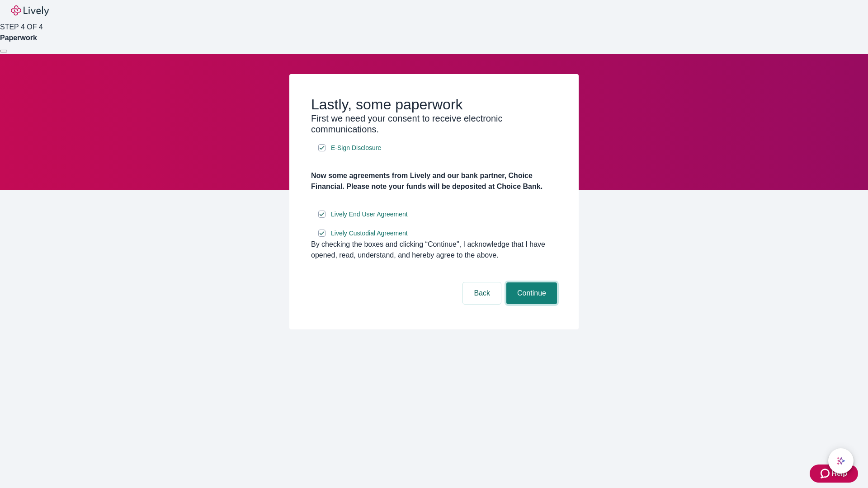 Image resolution: width=868 pixels, height=488 pixels. What do you see at coordinates (370, 233) in the screenshot?
I see `span: Lively Custodial Agreement` at bounding box center [370, 233].